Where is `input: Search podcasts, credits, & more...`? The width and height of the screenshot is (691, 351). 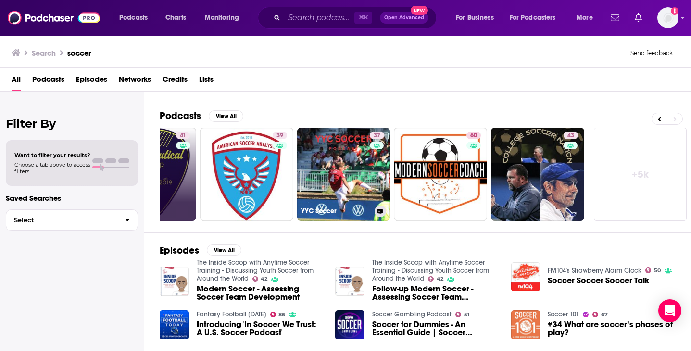 input: Search podcasts, credits, & more... is located at coordinates (319, 18).